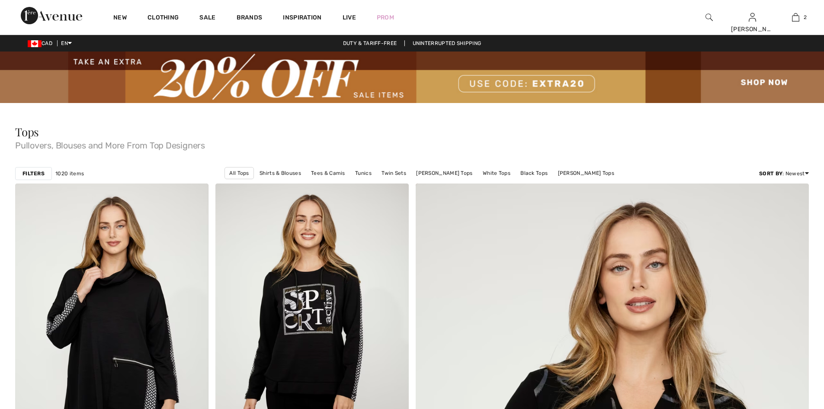 The width and height of the screenshot is (824, 409). What do you see at coordinates (51, 16) in the screenshot?
I see `a: 1ère Avenue` at bounding box center [51, 16].